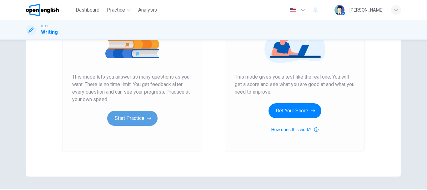 The height and width of the screenshot is (190, 427). What do you see at coordinates (88, 10) in the screenshot?
I see `a: Dashboard` at bounding box center [88, 10].